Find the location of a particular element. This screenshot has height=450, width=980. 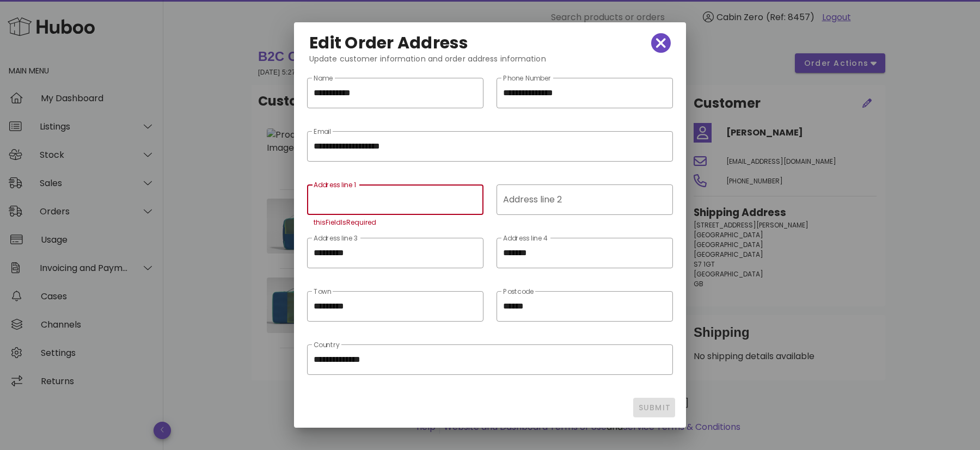

label: Address line 1 is located at coordinates (335, 185).